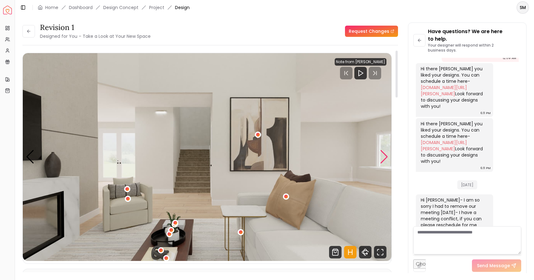 Image resolution: width=534 pixels, height=280 pixels. What do you see at coordinates (81, 7) in the screenshot?
I see `a: Dashboard` at bounding box center [81, 7].